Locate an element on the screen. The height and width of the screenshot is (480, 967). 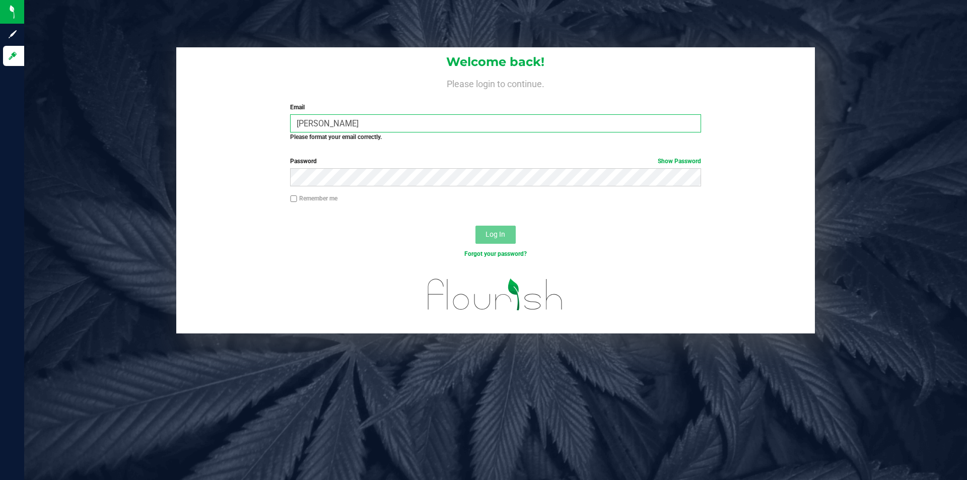
h1: Welcome back! is located at coordinates (496, 62).